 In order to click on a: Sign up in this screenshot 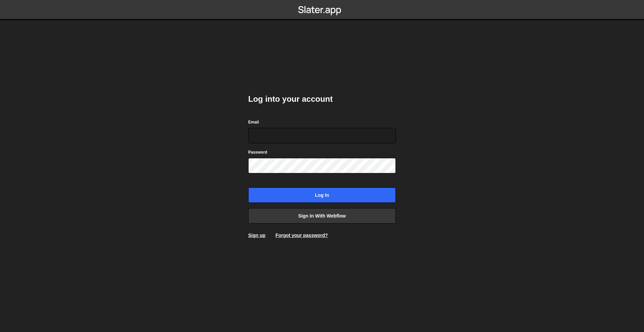, I will do `click(256, 235)`.